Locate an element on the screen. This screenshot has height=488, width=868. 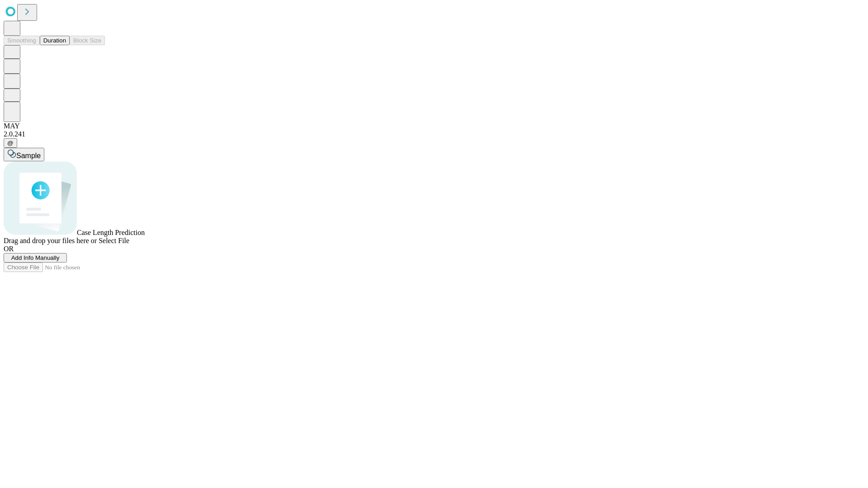
button: Sample is located at coordinates (24, 154).